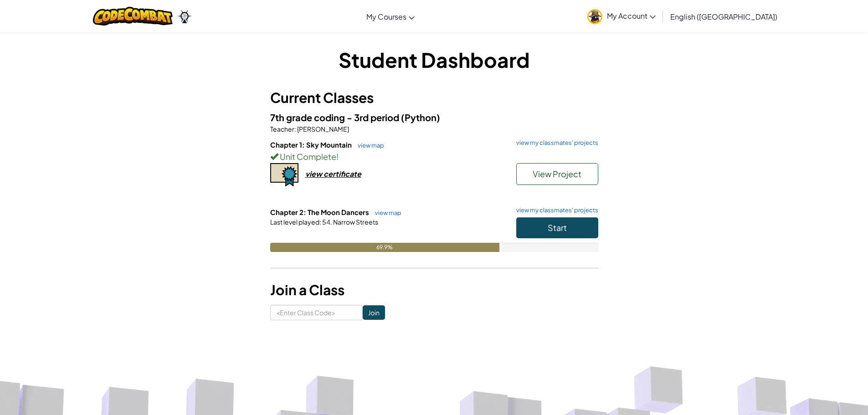 The image size is (868, 415). Describe the element at coordinates (335, 117) in the screenshot. I see `span: 7th grade coding - 3rd period` at that location.